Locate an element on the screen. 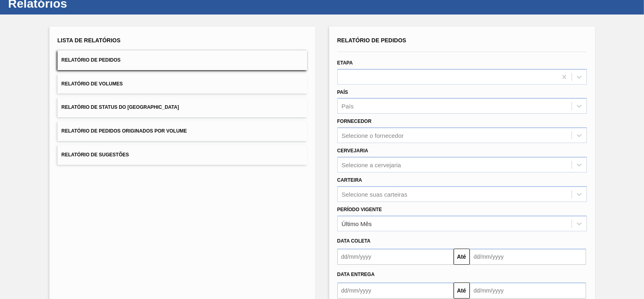 The image size is (644, 299). div: Selecione a cervejaria is located at coordinates (372, 164).